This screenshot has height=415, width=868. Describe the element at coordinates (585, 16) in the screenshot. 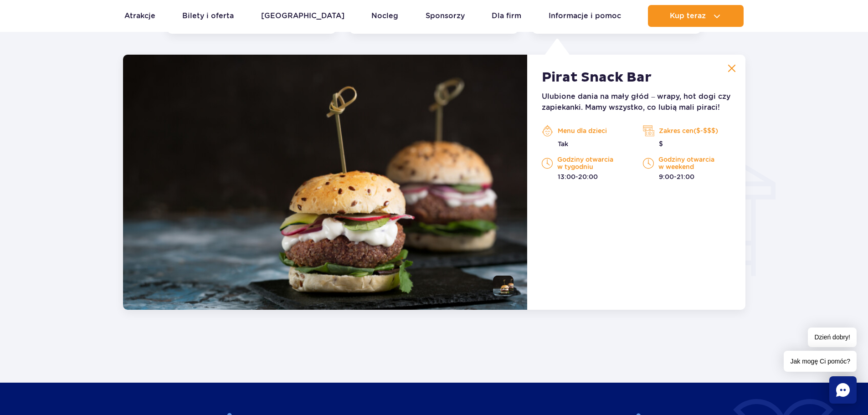

I see `a: Informacje i pomoc` at that location.